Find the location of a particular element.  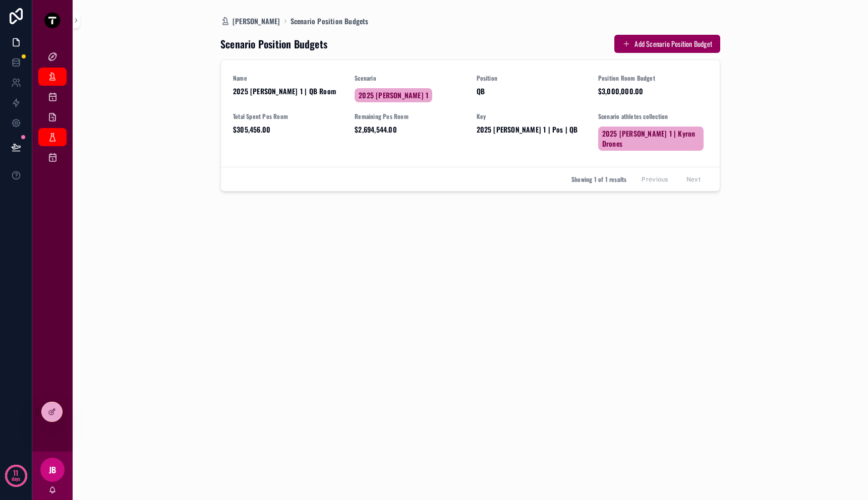

span: Position is located at coordinates (531, 78).